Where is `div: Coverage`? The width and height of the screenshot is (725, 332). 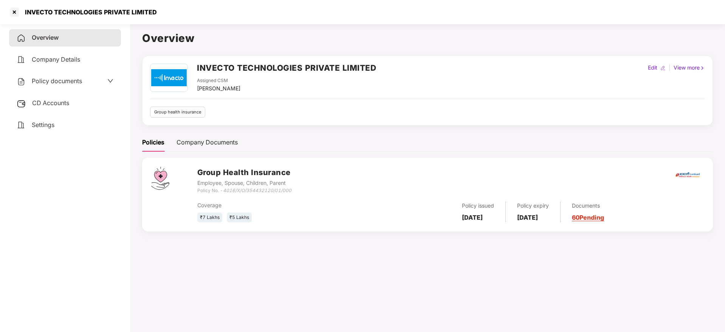 div: Coverage is located at coordinates (282, 205).